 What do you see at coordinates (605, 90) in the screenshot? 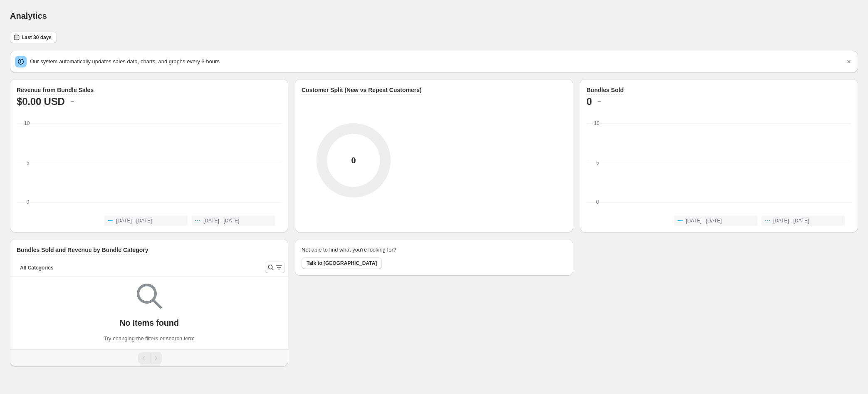
I see `h3: Bundles Sold` at bounding box center [605, 90].